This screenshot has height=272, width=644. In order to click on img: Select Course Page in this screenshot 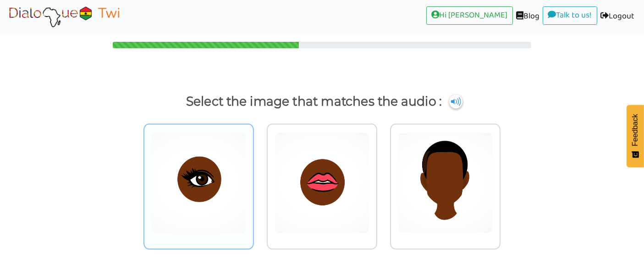, I will do `click(64, 16)`.